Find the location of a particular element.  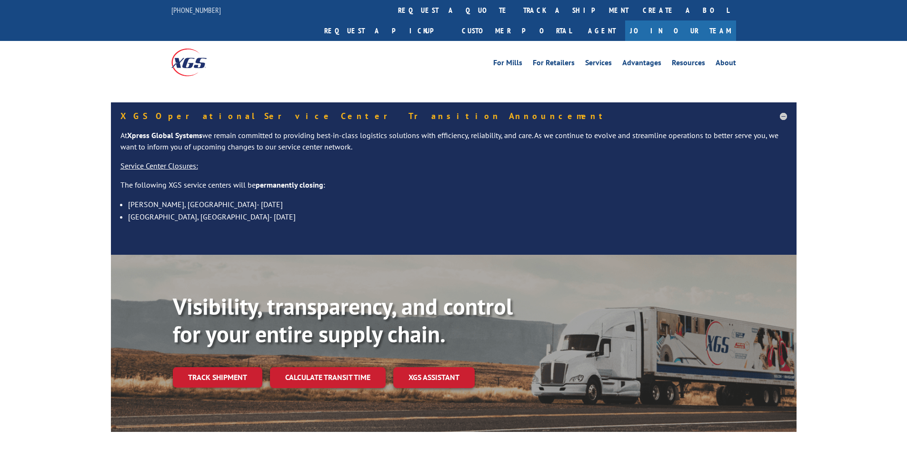

a: XGS ASSISTANT is located at coordinates (434, 377).